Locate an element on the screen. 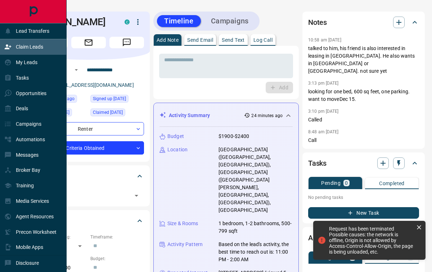 The image size is (432, 272). p: No pending tasks is located at coordinates (364, 197).